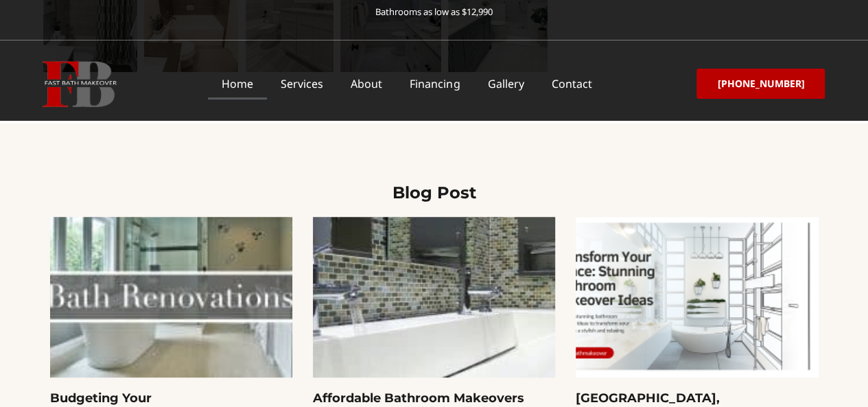 The height and width of the screenshot is (407, 868). I want to click on img: Bathroom Remodeling, so click(433, 297).